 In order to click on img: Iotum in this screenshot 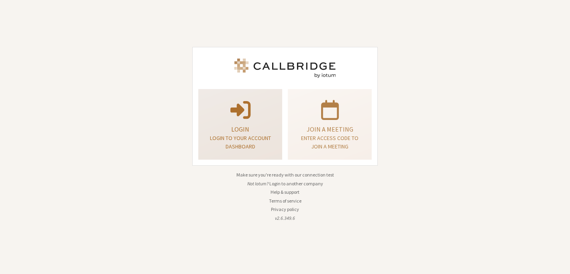, I will do `click(285, 68)`.